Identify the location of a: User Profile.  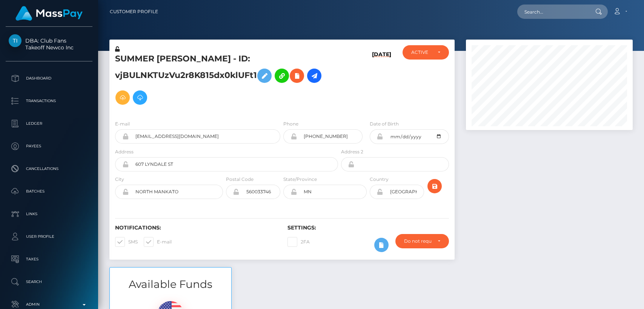
(49, 237).